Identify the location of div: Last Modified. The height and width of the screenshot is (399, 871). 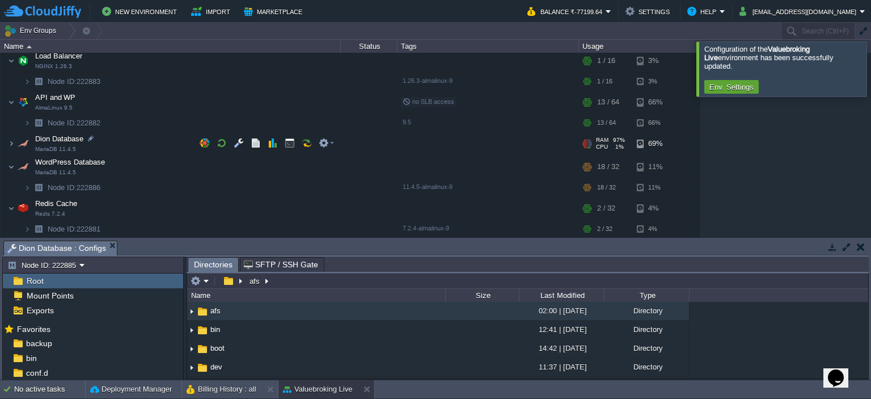
(562, 295).